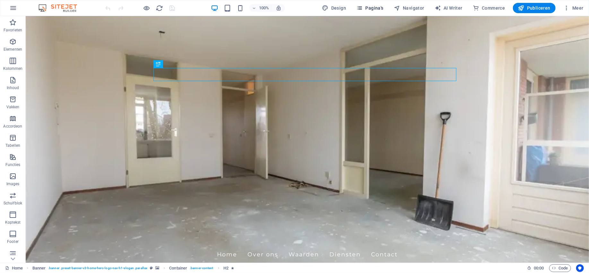  What do you see at coordinates (535, 268) in the screenshot?
I see `h6: Sessietijd` at bounding box center [535, 268].